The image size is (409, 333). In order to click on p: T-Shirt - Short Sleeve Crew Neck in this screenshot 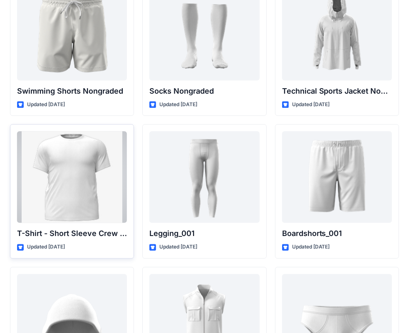, I will do `click(72, 234)`.